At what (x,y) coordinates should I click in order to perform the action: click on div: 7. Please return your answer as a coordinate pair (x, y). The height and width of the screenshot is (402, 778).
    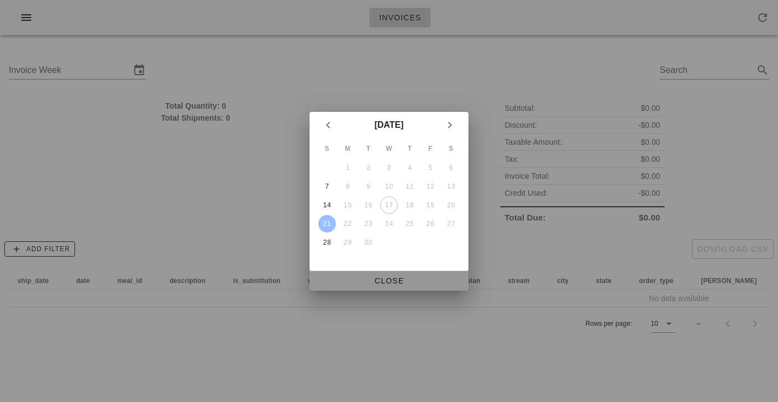
    Looking at the image, I should click on (327, 186).